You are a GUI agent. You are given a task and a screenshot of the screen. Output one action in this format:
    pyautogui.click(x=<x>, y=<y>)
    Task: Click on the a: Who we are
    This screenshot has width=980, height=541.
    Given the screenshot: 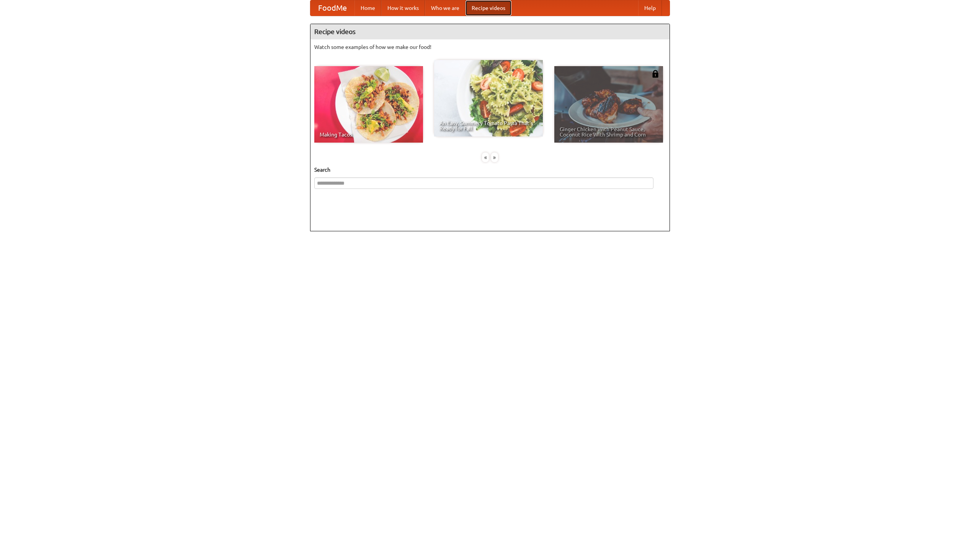 What is the action you would take?
    pyautogui.click(x=445, y=8)
    